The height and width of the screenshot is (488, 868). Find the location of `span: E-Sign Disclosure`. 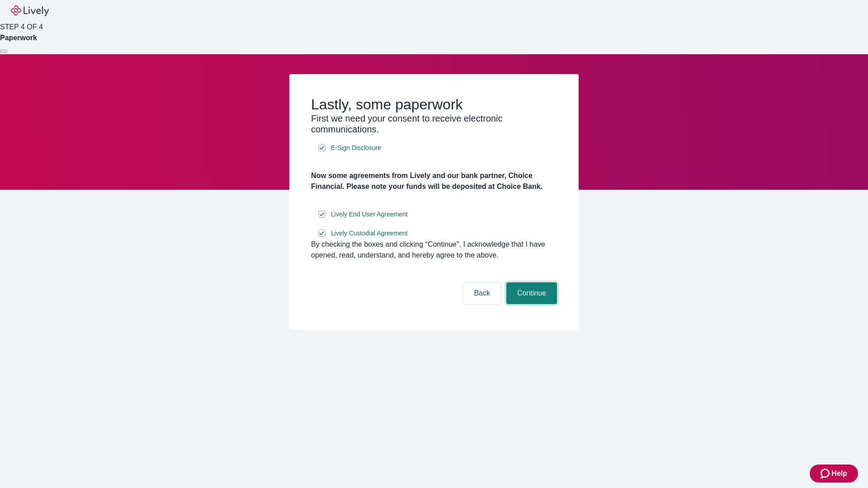

span: E-Sign Disclosure is located at coordinates (355, 148).